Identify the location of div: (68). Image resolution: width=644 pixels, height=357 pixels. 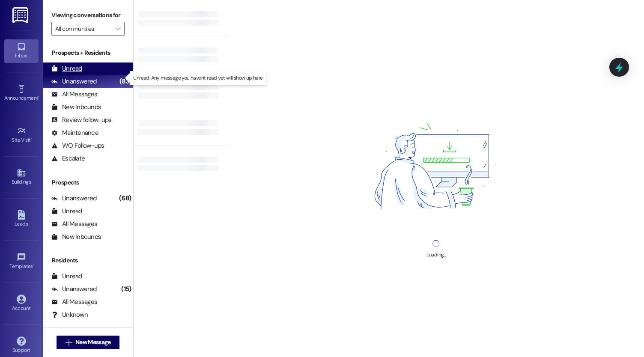
(125, 198).